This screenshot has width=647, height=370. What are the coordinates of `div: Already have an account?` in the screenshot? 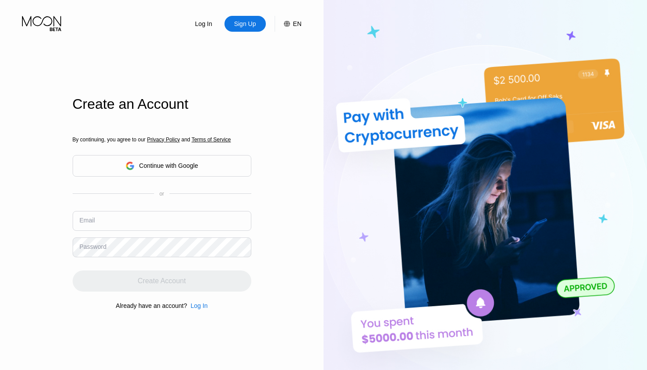 It's located at (152, 306).